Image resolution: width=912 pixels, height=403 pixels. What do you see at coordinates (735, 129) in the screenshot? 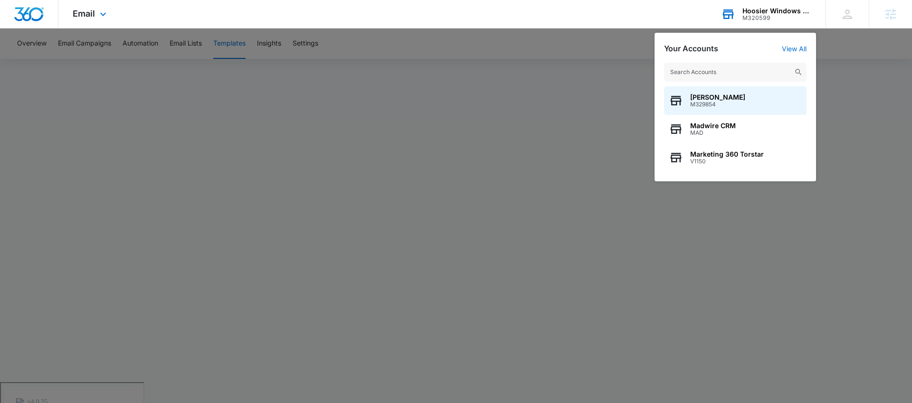
I see `button: Madwire CRMMAD` at bounding box center [735, 129].